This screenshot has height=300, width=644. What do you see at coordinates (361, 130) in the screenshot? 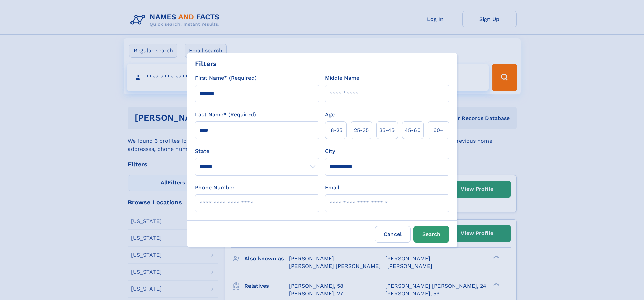
I see `span: 25‑35` at bounding box center [361, 130].